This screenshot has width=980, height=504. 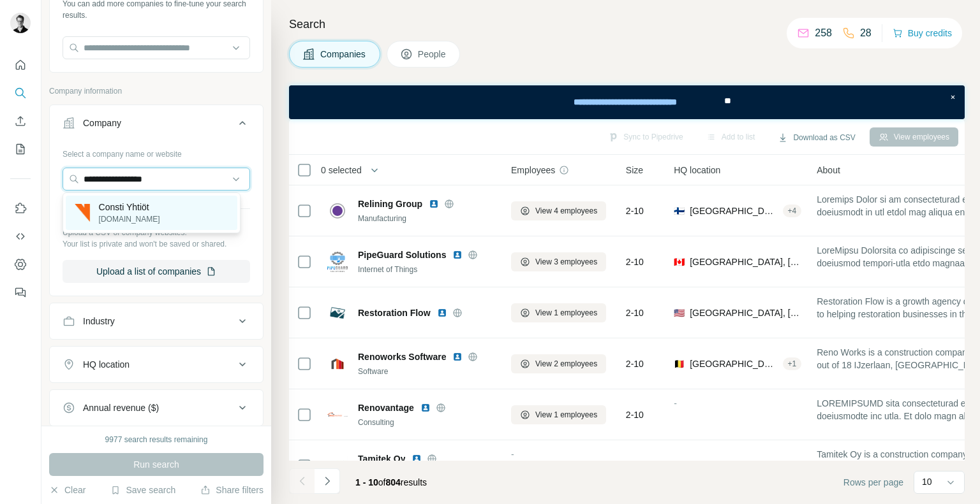 I want to click on div: Consulting, so click(x=427, y=423).